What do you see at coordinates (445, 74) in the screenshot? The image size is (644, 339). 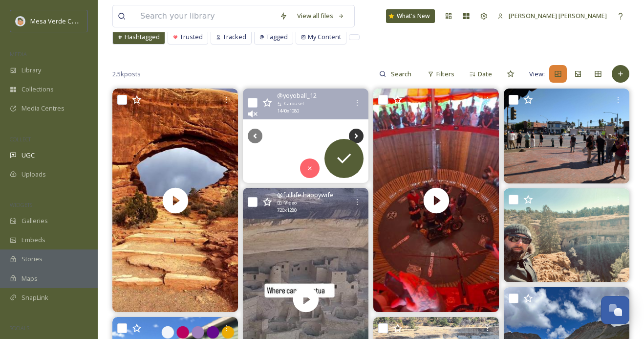 I see `span: Filters` at bounding box center [445, 74].